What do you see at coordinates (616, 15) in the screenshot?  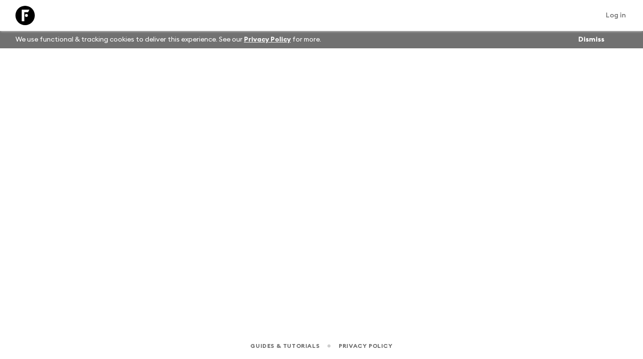 I see `a: Log in` at bounding box center [616, 15].